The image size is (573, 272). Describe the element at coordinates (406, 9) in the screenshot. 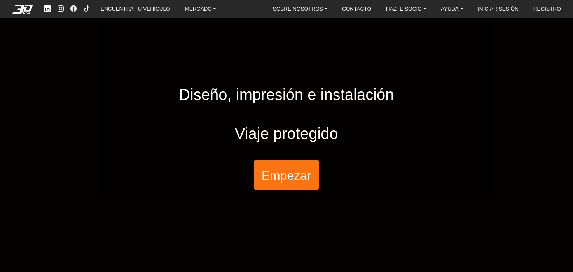

I see `a: HAZTE SOCIO` at that location.